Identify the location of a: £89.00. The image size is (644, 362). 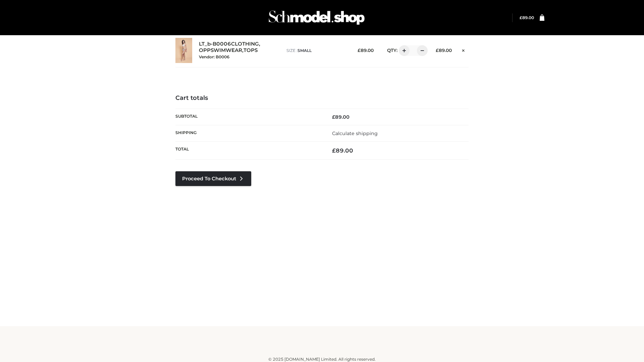
(527, 17).